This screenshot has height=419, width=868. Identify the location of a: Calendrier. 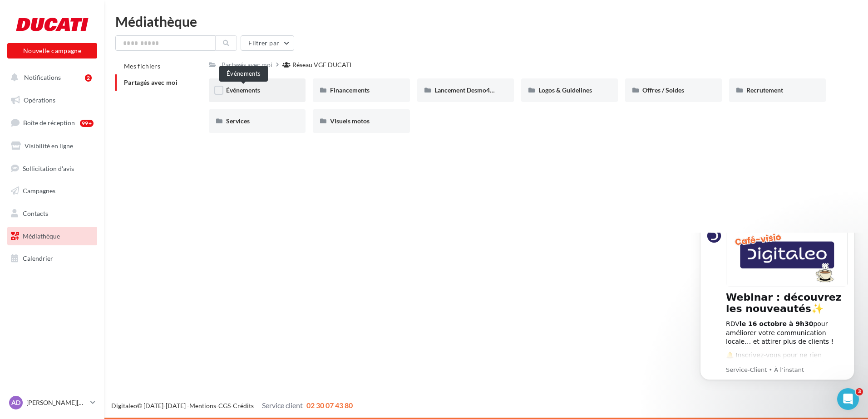
(52, 258).